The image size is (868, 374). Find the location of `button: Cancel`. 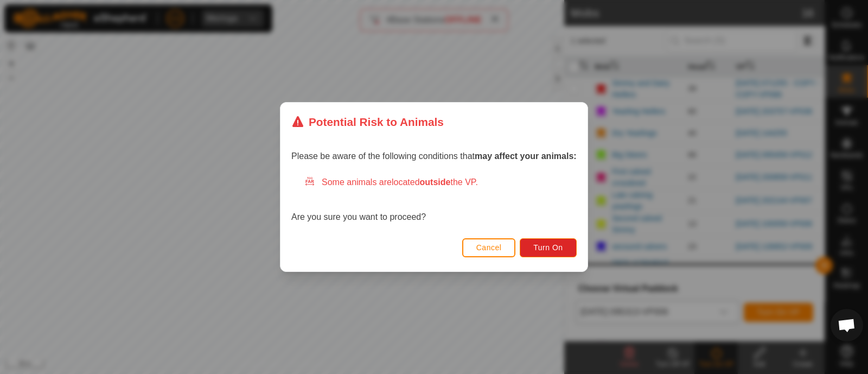

button: Cancel is located at coordinates (489, 248).